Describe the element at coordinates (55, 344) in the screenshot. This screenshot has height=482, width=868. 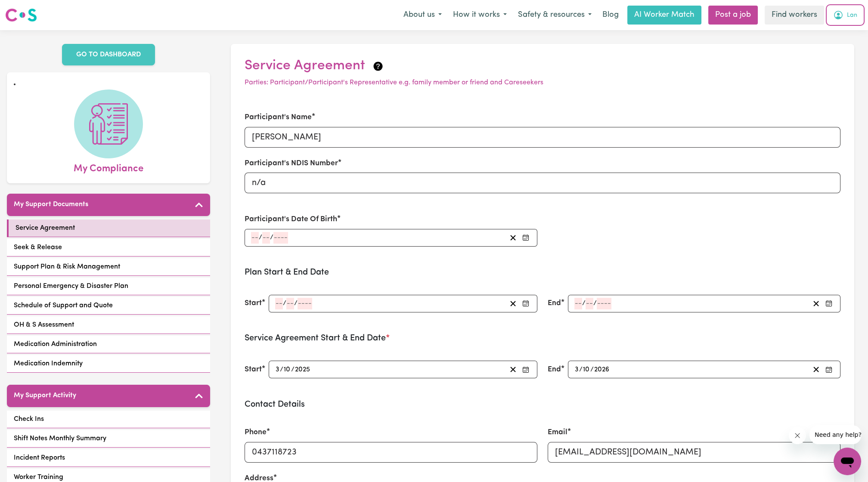
I see `span: Medication Administration` at that location.